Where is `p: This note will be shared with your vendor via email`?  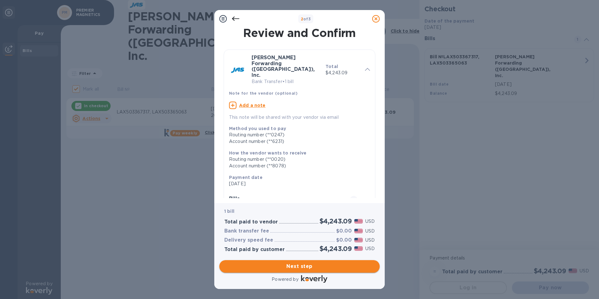
p: This note will be shared with your vendor via email is located at coordinates (299, 117).